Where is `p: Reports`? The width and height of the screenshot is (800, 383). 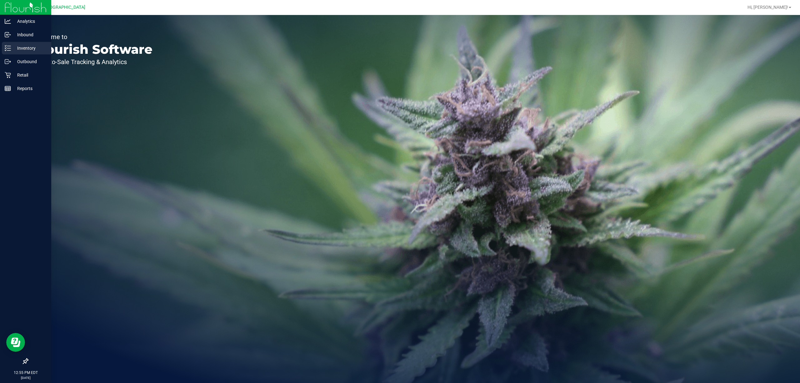 p: Reports is located at coordinates (30, 88).